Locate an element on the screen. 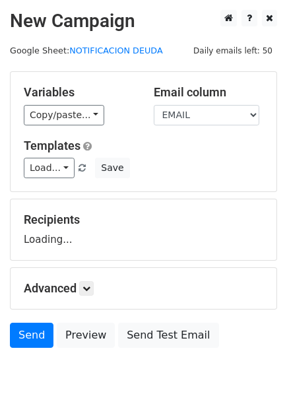 The width and height of the screenshot is (287, 396). button: Save is located at coordinates (112, 168).